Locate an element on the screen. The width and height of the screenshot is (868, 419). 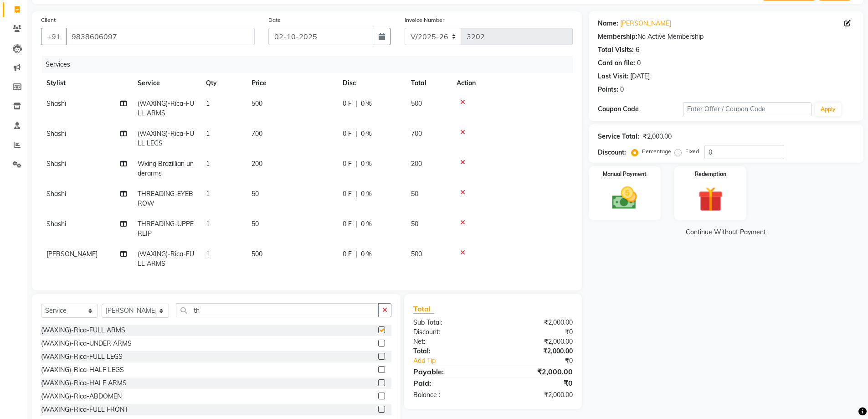
div: Discount: is located at coordinates (450, 332).